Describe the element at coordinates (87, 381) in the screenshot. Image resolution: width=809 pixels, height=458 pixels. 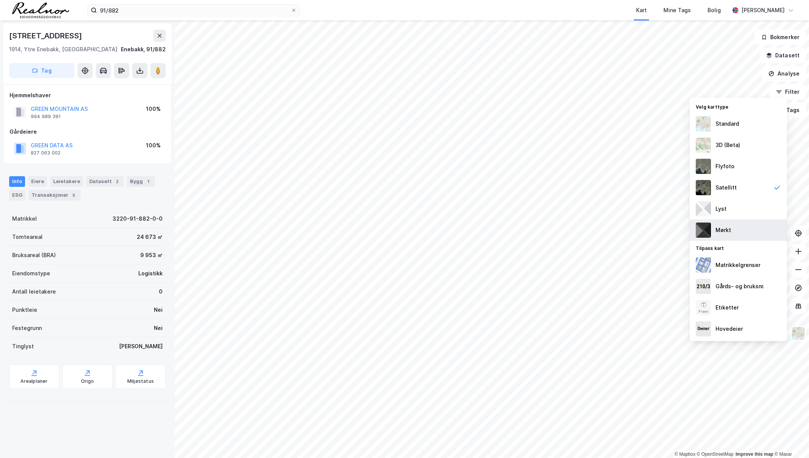
I see `div: Origo` at that location.